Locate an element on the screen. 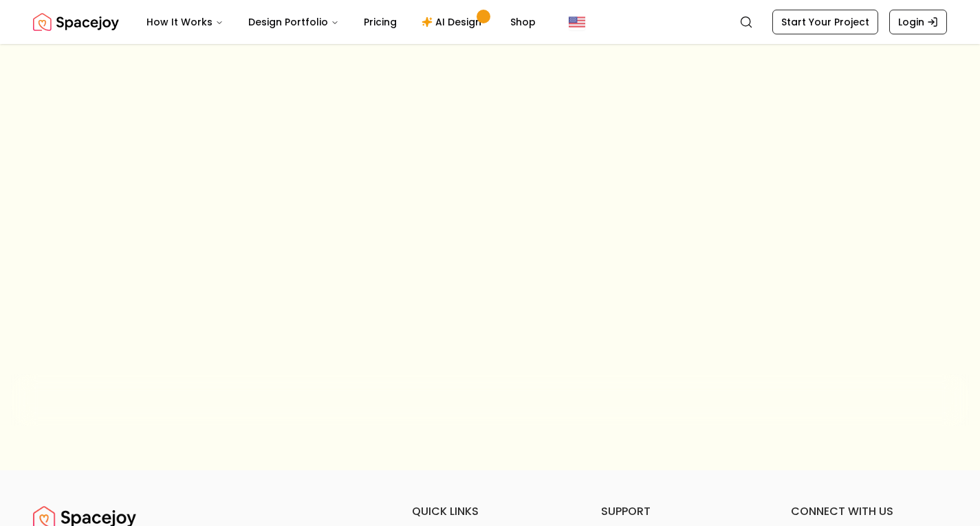 This screenshot has height=526, width=980. a: Login is located at coordinates (918, 22).